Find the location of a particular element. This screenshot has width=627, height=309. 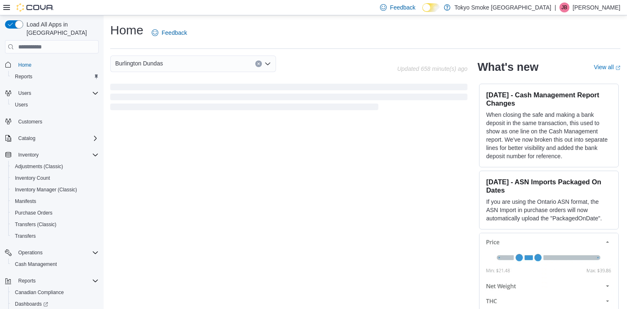

button: Inventory Count is located at coordinates (55, 178).